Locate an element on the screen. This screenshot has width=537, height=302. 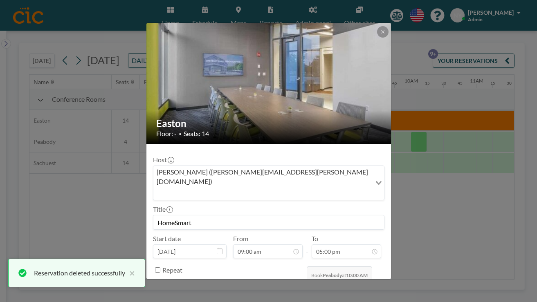
b: Peabody is located at coordinates (332, 275).